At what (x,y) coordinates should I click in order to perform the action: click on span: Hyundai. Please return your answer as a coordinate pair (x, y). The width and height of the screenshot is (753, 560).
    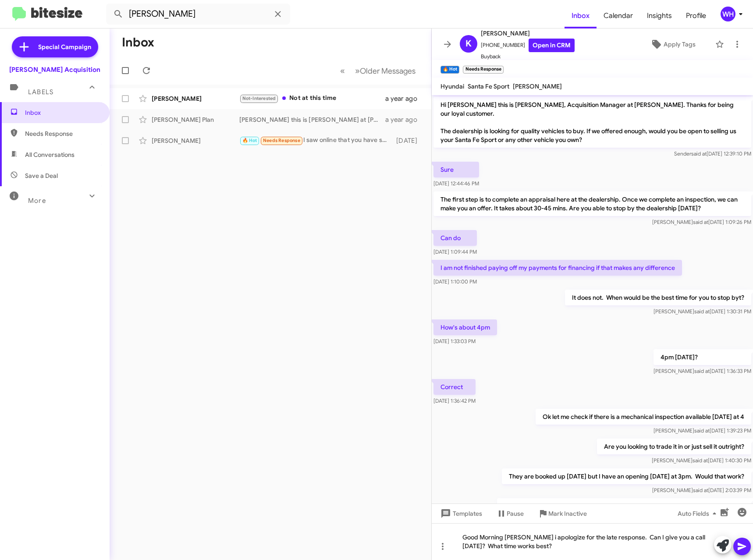
    Looking at the image, I should click on (453, 86).